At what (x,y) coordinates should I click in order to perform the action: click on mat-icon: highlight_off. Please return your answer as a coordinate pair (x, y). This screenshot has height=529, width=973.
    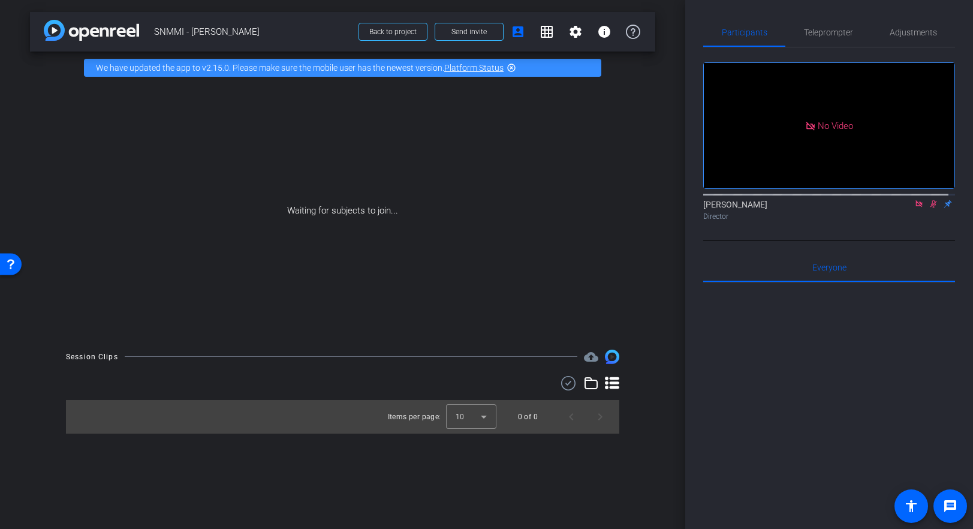
    Looking at the image, I should click on (511, 68).